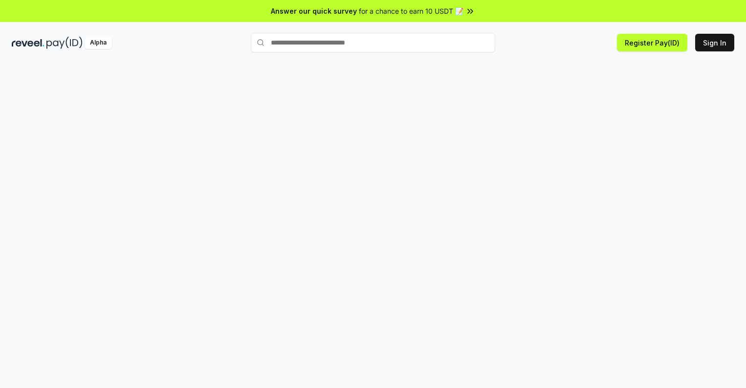 Image resolution: width=746 pixels, height=388 pixels. What do you see at coordinates (411, 11) in the screenshot?
I see `span: for a chance to earn 10 USDT 📝` at bounding box center [411, 11].